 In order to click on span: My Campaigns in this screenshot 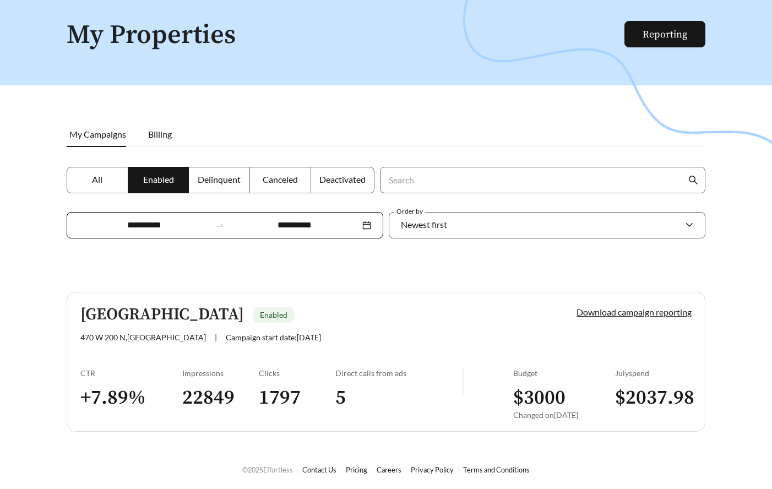, I will do `click(97, 134)`.